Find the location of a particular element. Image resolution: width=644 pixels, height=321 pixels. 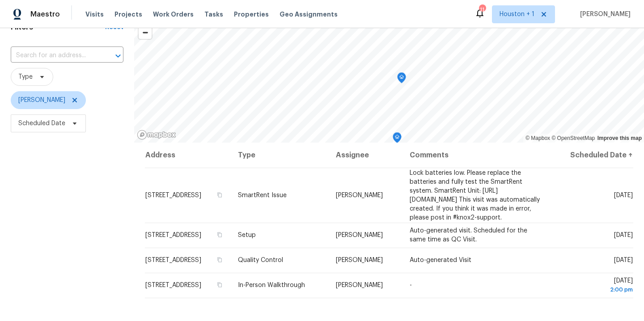

th: Assignee is located at coordinates (366, 155).